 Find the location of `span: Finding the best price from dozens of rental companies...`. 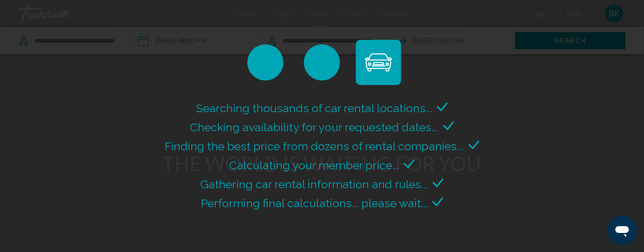

span: Finding the best price from dozens of rental companies... is located at coordinates (315, 146).